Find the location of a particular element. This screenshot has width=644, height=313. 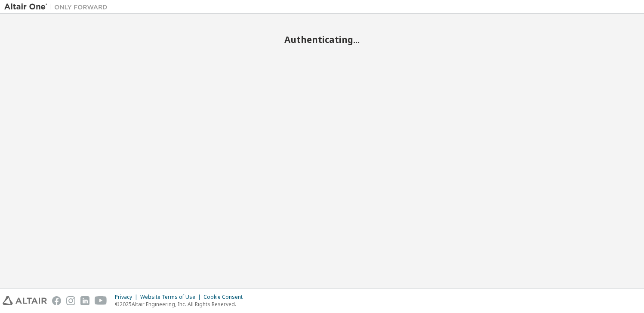

p: © 2025 Altair Engineering, Inc. All Rights Reserved. is located at coordinates (181, 304).